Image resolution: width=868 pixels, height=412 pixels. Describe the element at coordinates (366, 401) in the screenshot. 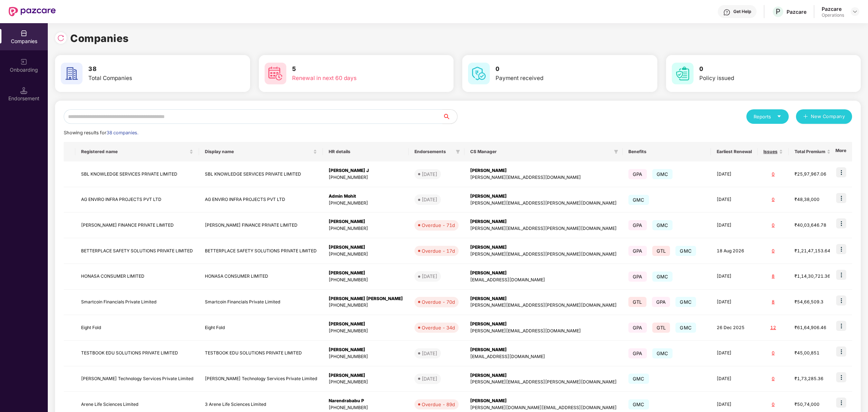

I see `div: Narendrababu P` at that location.